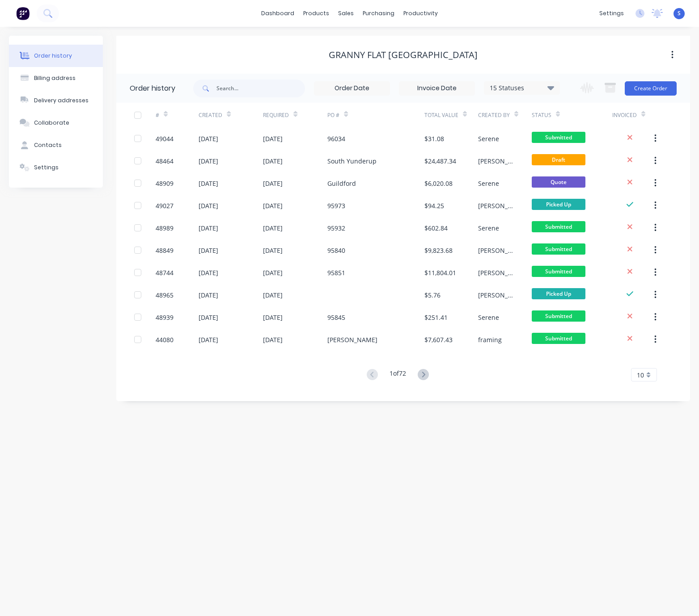  Describe the element at coordinates (679, 13) in the screenshot. I see `span: S` at that location.